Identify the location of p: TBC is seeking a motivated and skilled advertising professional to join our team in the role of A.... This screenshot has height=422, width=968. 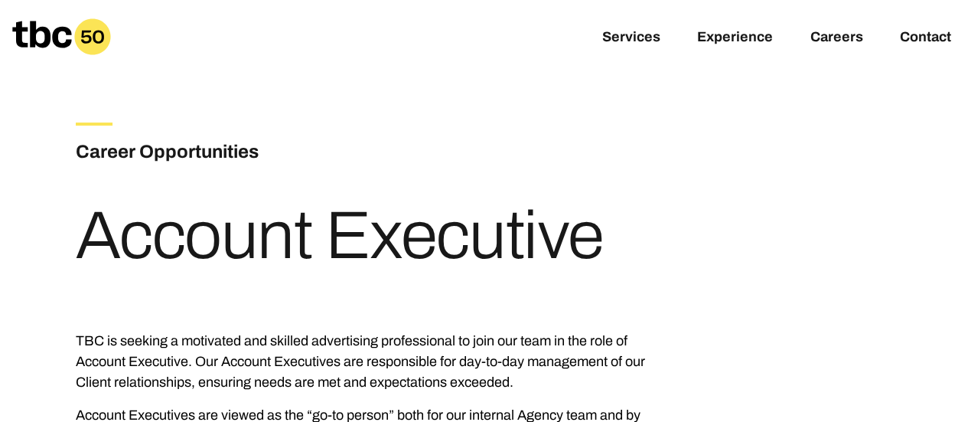
(370, 361).